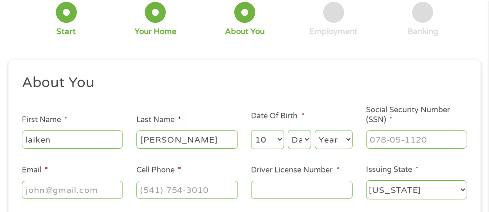 This screenshot has width=489, height=212. Describe the element at coordinates (159, 120) in the screenshot. I see `label: Last Name` at that location.